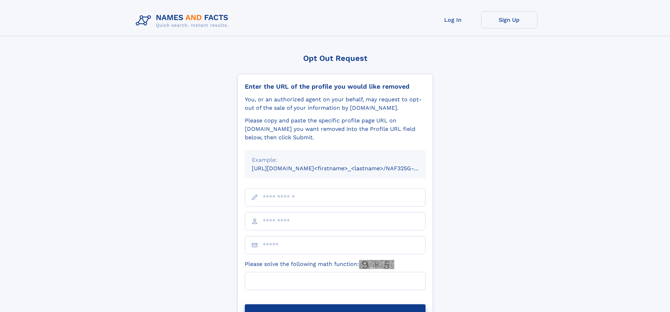  Describe the element at coordinates (453, 20) in the screenshot. I see `a: Log In` at that location.